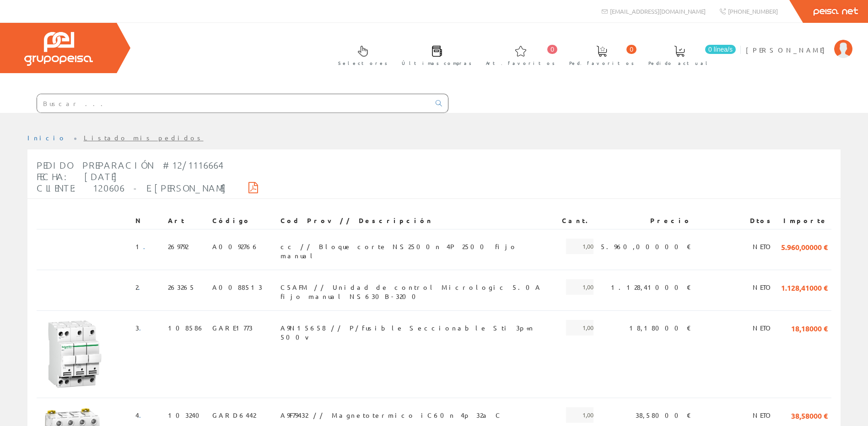  Describe the element at coordinates (363, 63) in the screenshot. I see `span: Selectores` at that location.